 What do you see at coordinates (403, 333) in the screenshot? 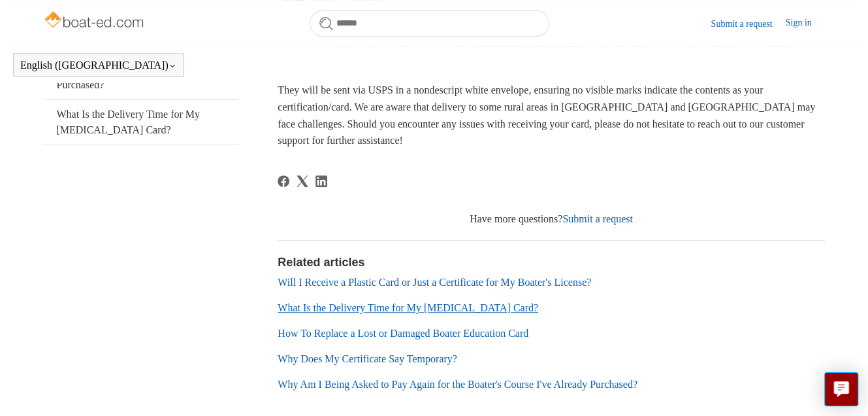
I see `a: How To Replace a Lost or Damaged Boater Education Card` at bounding box center [403, 333].